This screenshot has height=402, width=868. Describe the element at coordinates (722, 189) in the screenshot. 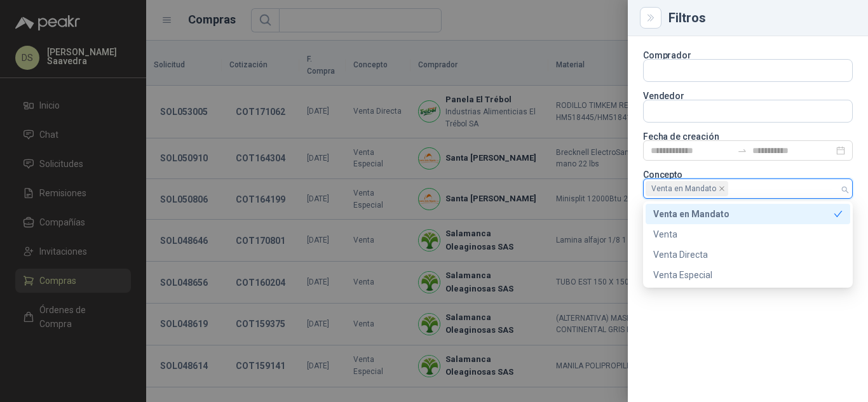

I see `span: close` at that location.